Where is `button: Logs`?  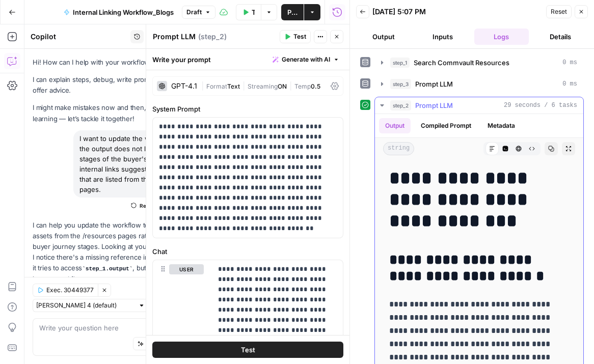 button: Logs is located at coordinates (502, 36).